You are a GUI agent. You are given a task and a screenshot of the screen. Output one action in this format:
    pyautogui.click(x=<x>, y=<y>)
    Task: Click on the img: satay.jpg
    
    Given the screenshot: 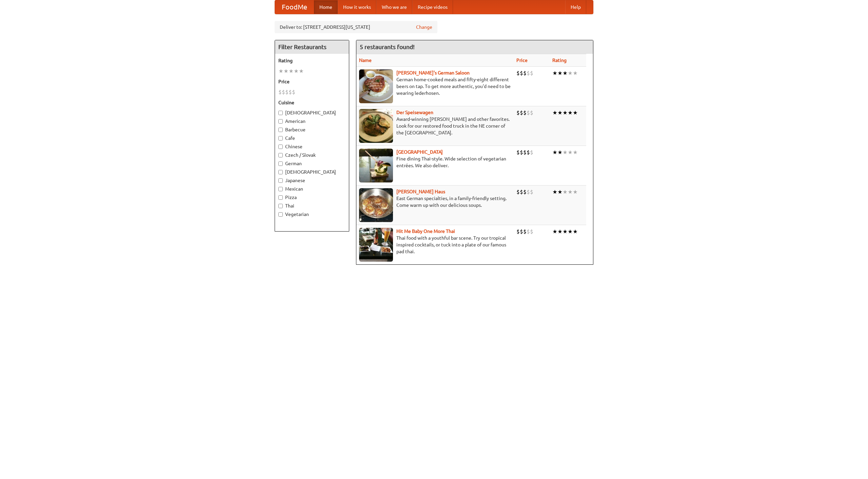 What is the action you would take?
    pyautogui.click(x=376, y=165)
    